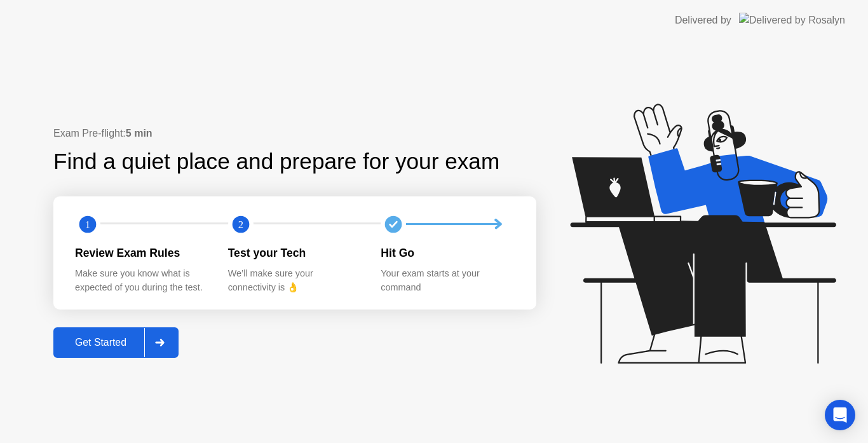 Image resolution: width=868 pixels, height=443 pixels. Describe the element at coordinates (277, 162) in the screenshot. I see `div: Find a quiet place and prepare for your exam` at that location.